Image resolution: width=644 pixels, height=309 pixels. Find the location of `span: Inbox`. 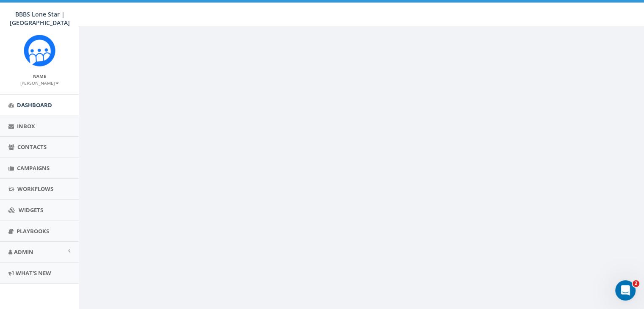

span: Inbox is located at coordinates (26, 126).